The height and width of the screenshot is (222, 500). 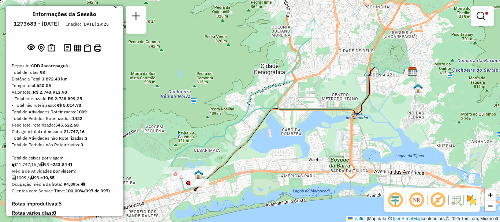 I want to click on div: - Total não roteirizado:, so click(x=64, y=105).